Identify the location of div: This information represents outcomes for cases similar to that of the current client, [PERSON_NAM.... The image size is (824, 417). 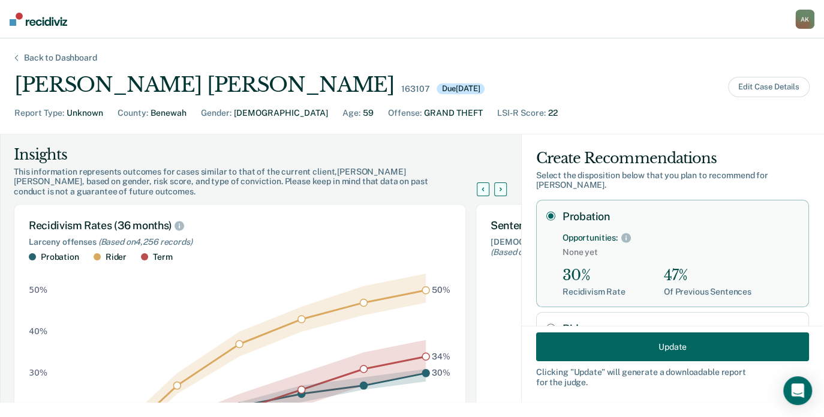
(253, 182).